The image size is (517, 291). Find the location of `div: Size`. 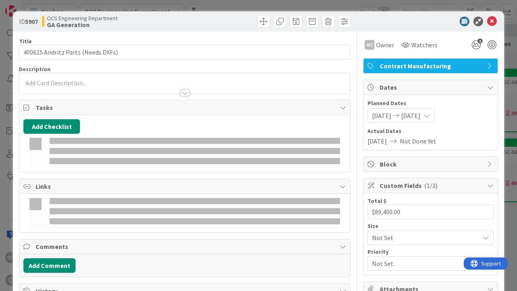

div: Size is located at coordinates (430, 226).